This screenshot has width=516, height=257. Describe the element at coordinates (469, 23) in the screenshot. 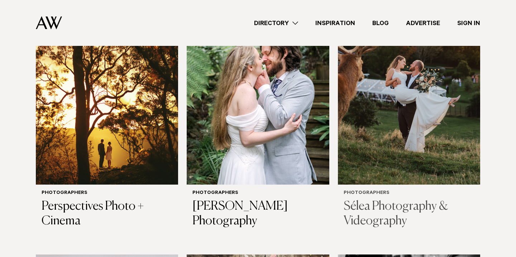

I see `a: Sign In` at that location.